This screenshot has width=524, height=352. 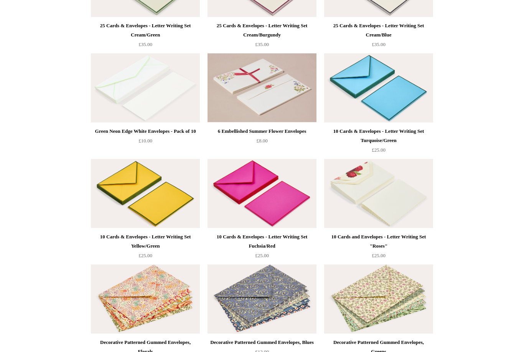 I want to click on a: 10 Cards & Envelopes - Letter Writing Set Yellow/Green 10 Cards & Envelopes - Letter Writing Set ..., so click(x=145, y=194).